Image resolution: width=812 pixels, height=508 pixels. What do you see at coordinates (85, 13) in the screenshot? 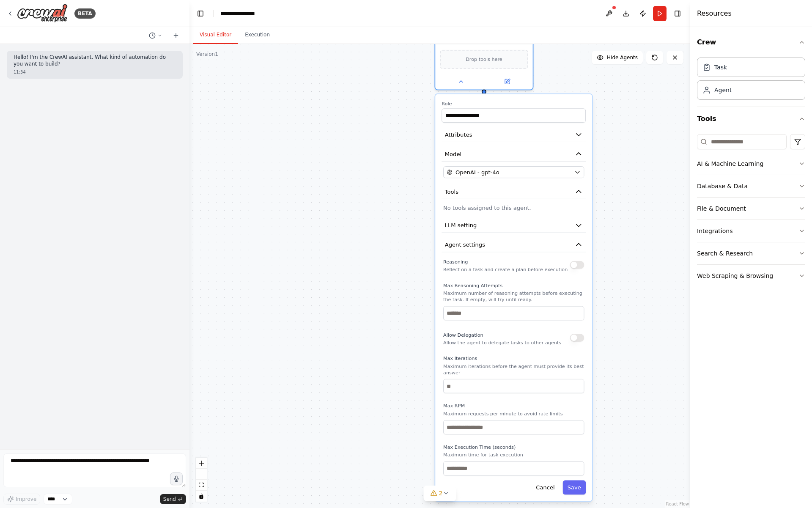
I see `div: BETA` at bounding box center [85, 13].